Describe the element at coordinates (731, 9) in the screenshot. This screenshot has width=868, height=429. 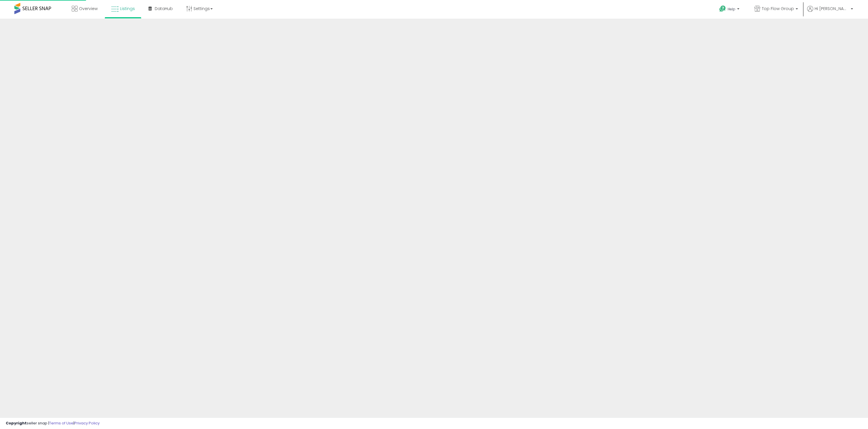
I see `span: Help` at that location.